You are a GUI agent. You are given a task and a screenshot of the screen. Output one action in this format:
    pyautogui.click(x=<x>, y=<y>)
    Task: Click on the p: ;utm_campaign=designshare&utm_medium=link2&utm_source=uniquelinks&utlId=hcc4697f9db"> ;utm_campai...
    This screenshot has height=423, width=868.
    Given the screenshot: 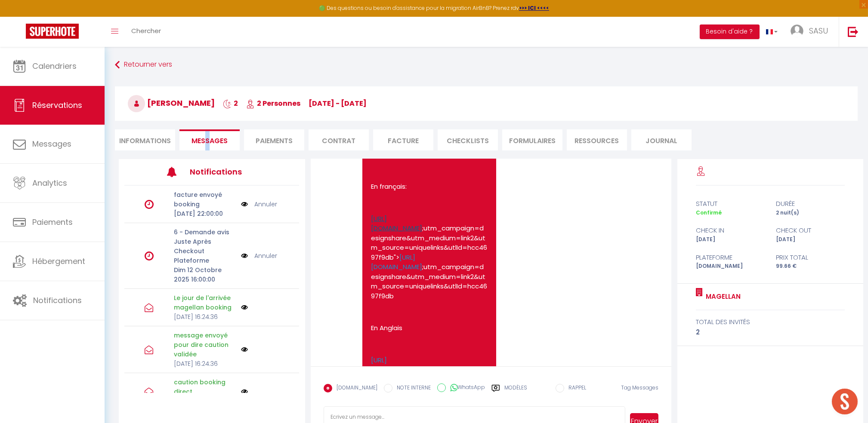 What is the action you would take?
    pyautogui.click(x=429, y=257)
    